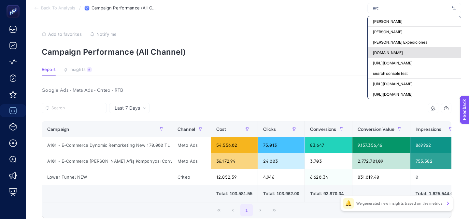 This screenshot has width=469, height=219. What do you see at coordinates (328, 194) in the screenshot?
I see `div: Total: 93.970.34` at bounding box center [328, 194].